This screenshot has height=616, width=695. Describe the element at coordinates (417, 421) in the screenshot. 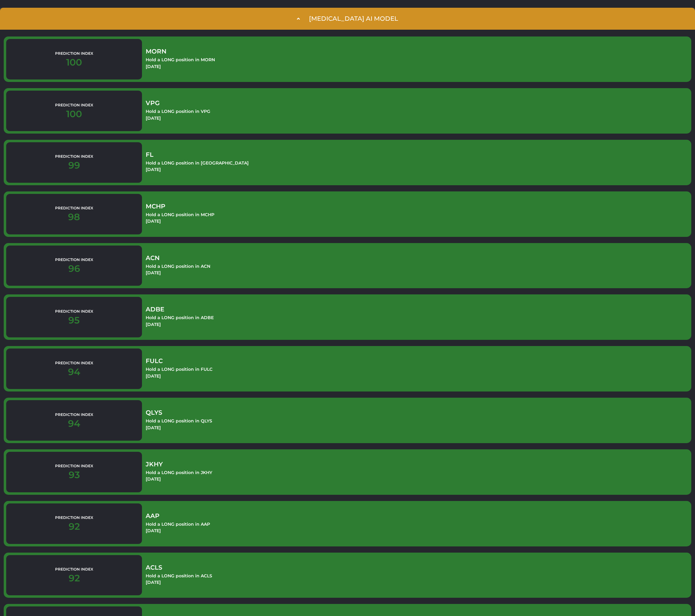

I see `p: Hold a LONG position in QLYS` at that location.